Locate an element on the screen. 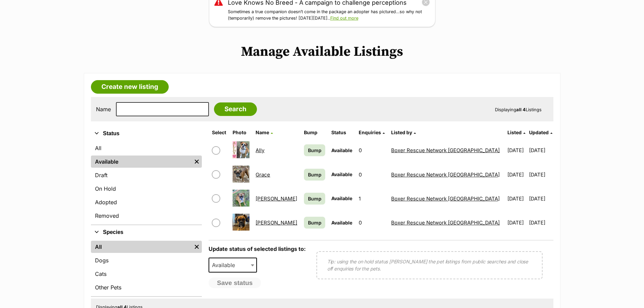 The width and height of the screenshot is (644, 308). a: Other Pets is located at coordinates (146, 287).